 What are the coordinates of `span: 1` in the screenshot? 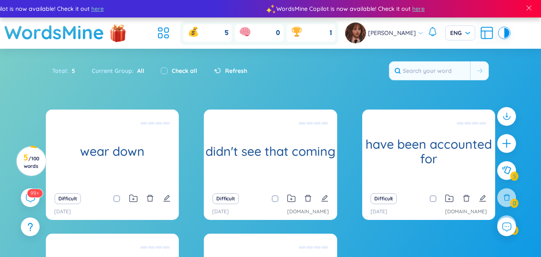 It's located at (331, 33).